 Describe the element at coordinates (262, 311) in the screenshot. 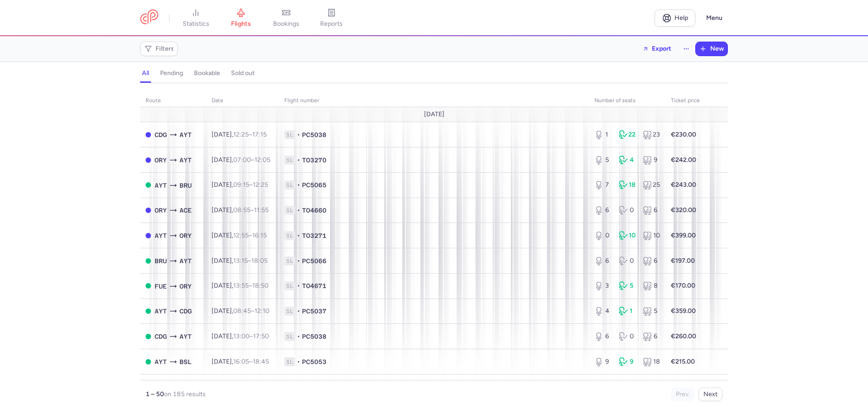

I see `time: 12:10` at that location.